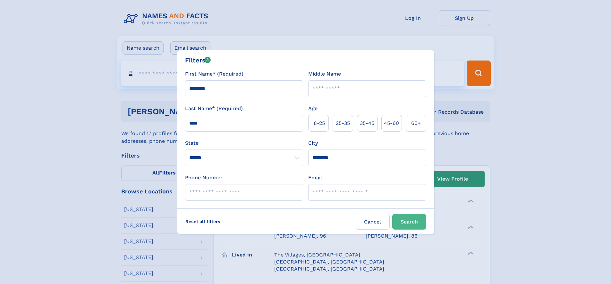 This screenshot has width=611, height=284. What do you see at coordinates (214, 74) in the screenshot?
I see `label: First Name* (Required)` at bounding box center [214, 74].